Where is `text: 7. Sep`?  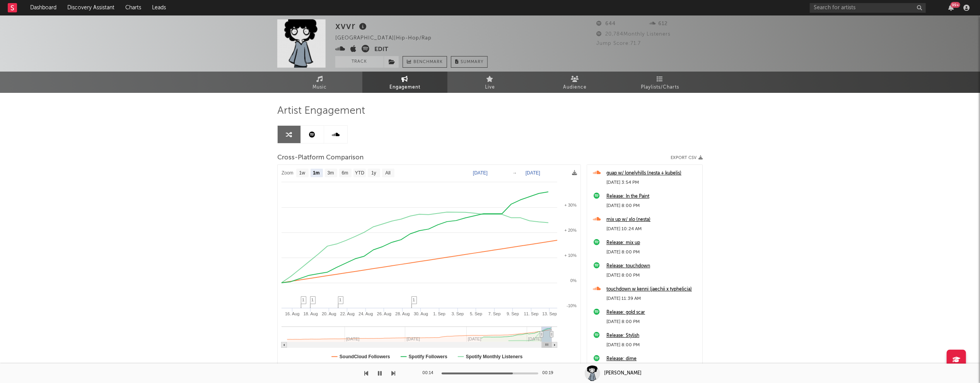
text: 7. Sep is located at coordinates (494, 314).